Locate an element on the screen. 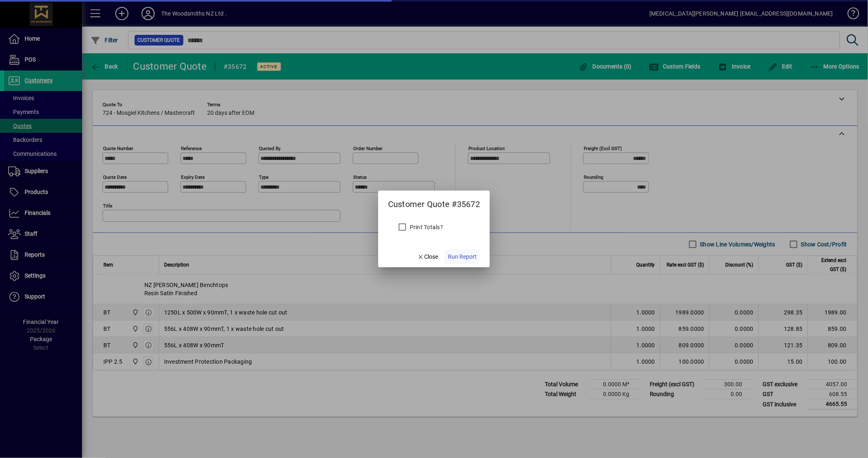 Image resolution: width=868 pixels, height=458 pixels. button: Close is located at coordinates (428, 257).